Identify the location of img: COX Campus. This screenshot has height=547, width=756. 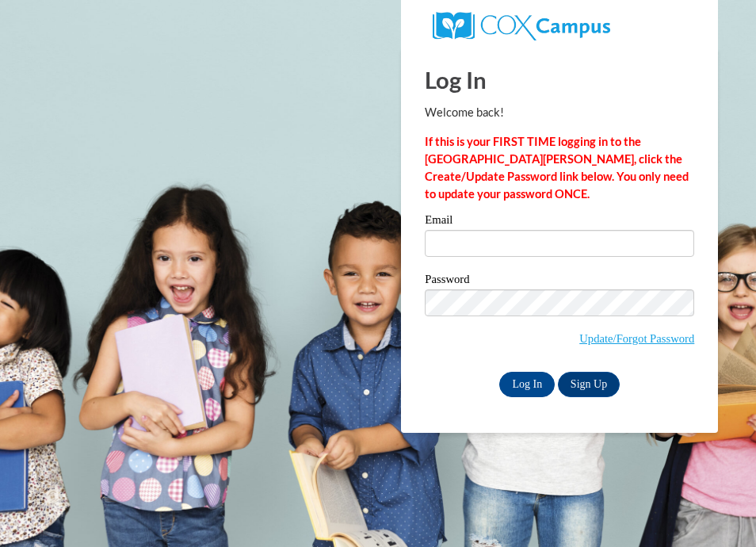
(521, 26).